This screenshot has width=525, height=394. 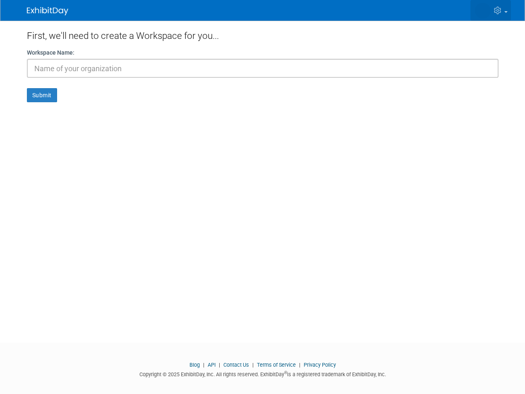 What do you see at coordinates (195, 365) in the screenshot?
I see `a: Blog` at bounding box center [195, 365].